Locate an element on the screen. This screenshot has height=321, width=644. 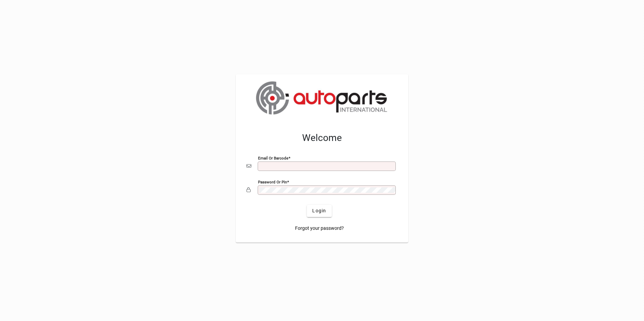
a: Forgot your password? is located at coordinates (320, 229).